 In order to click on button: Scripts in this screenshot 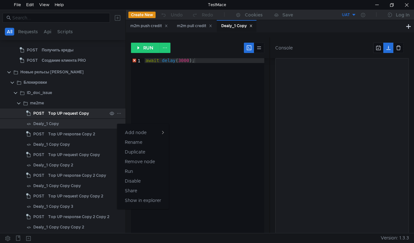, I will do `click(65, 32)`.